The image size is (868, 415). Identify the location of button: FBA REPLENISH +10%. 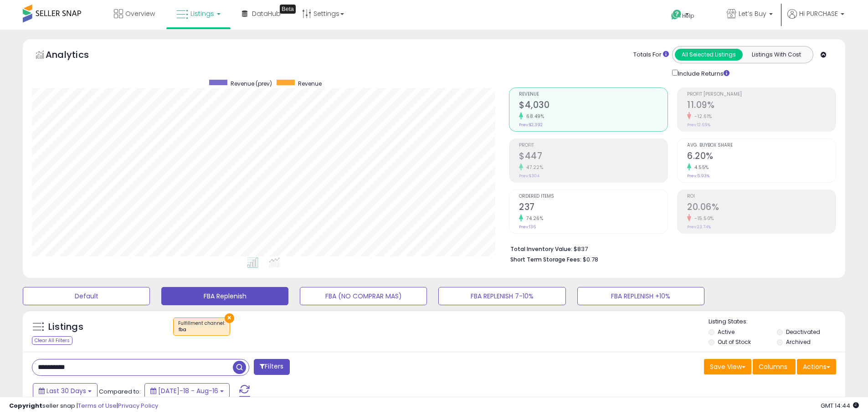
(641, 296).